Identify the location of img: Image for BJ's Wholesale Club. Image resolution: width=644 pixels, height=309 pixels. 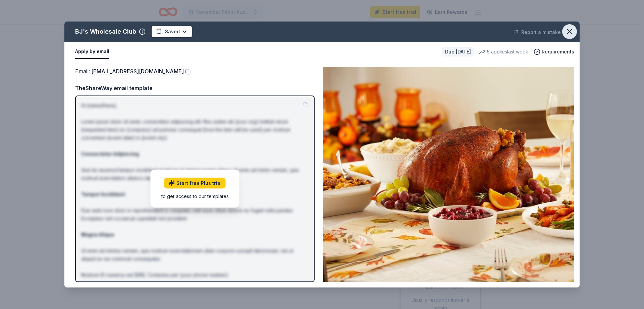
(449, 174).